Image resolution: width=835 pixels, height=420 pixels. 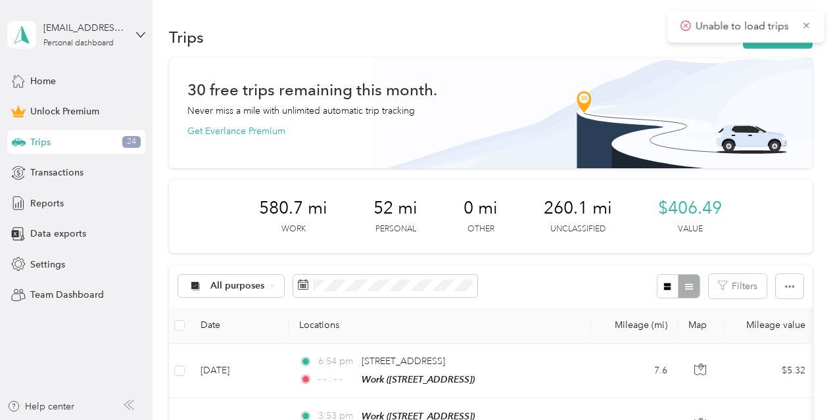 I want to click on span: 24, so click(x=132, y=142).